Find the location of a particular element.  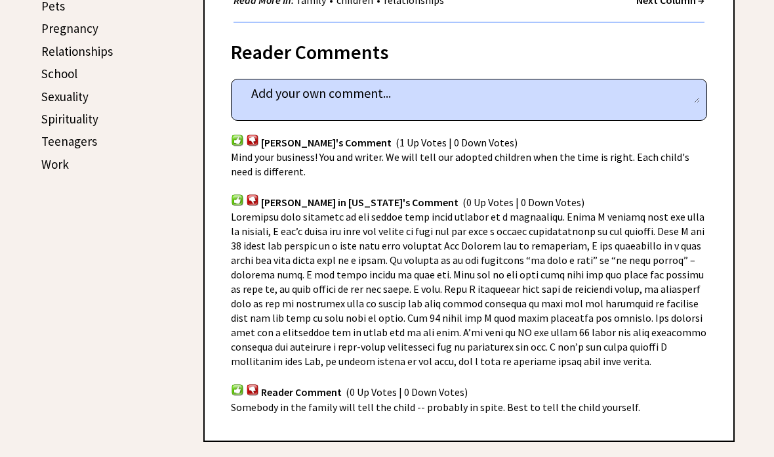

a: Work is located at coordinates (55, 165).